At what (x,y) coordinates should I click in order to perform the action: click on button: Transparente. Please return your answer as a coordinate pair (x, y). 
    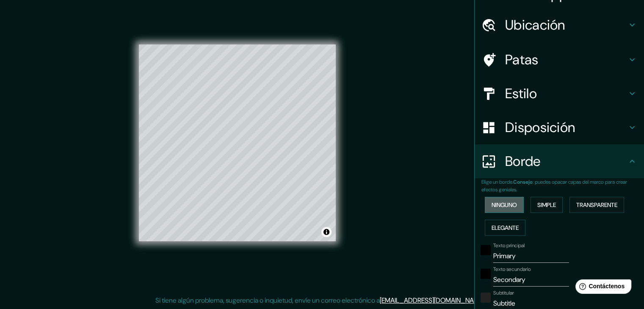
    Looking at the image, I should click on (596, 205).